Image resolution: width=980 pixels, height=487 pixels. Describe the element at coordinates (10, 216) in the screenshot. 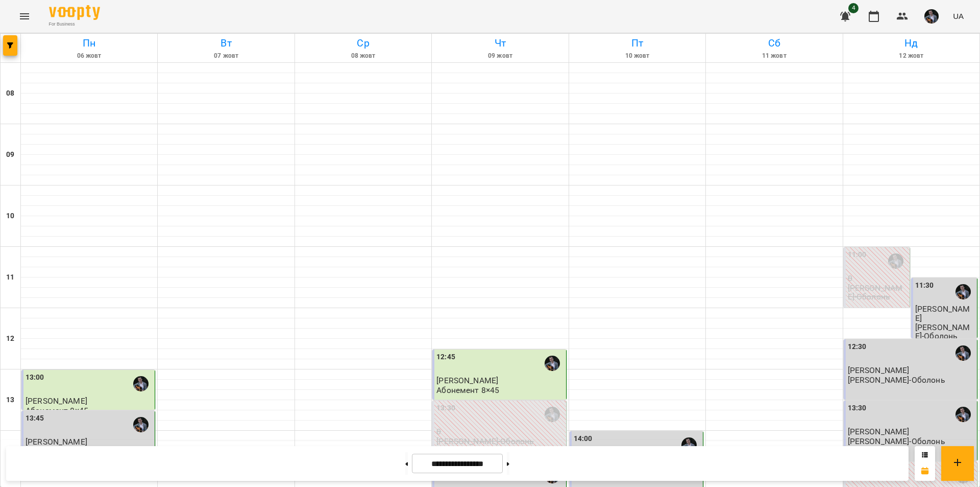

I see `h6: 10` at that location.